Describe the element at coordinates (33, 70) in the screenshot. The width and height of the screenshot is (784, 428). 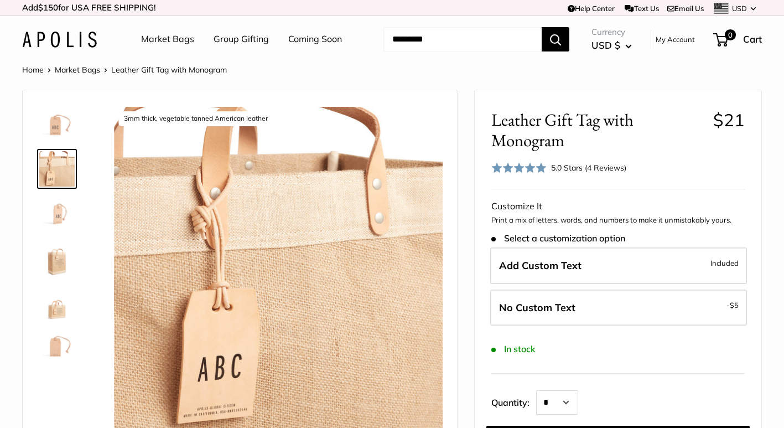
I see `a: Home` at that location.